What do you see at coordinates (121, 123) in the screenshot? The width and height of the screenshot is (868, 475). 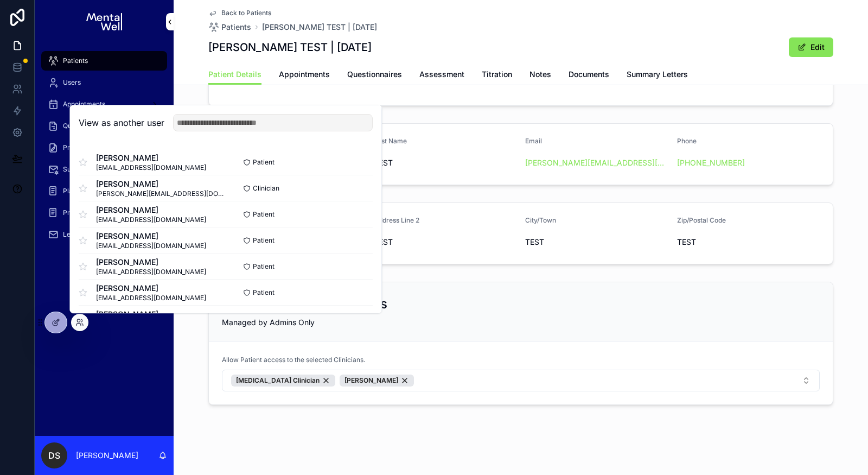 I see `h2: View as another user` at bounding box center [121, 123].